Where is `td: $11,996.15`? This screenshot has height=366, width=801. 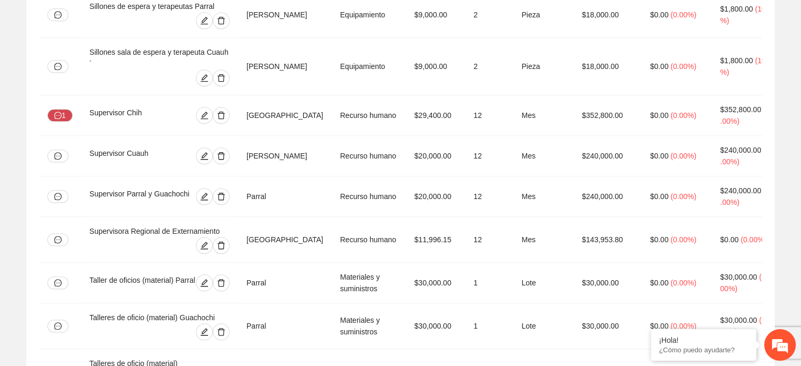
td: $11,996.15 is located at coordinates (436, 240).